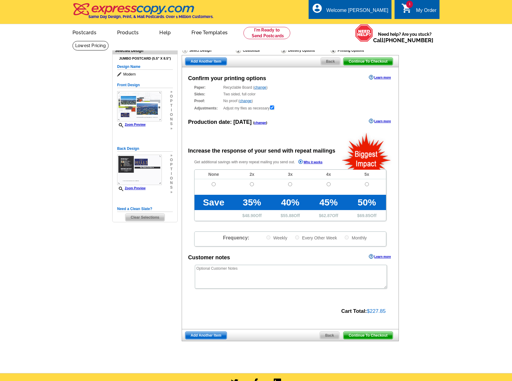 This screenshot has height=381, width=512. What do you see at coordinates (367, 174) in the screenshot?
I see `td: 5x` at bounding box center [367, 174].